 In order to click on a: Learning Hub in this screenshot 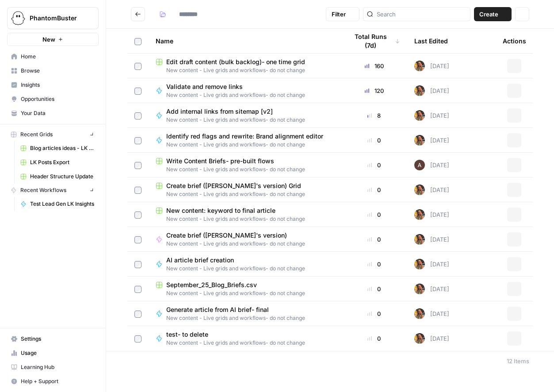, I will do `click(53, 367)`.